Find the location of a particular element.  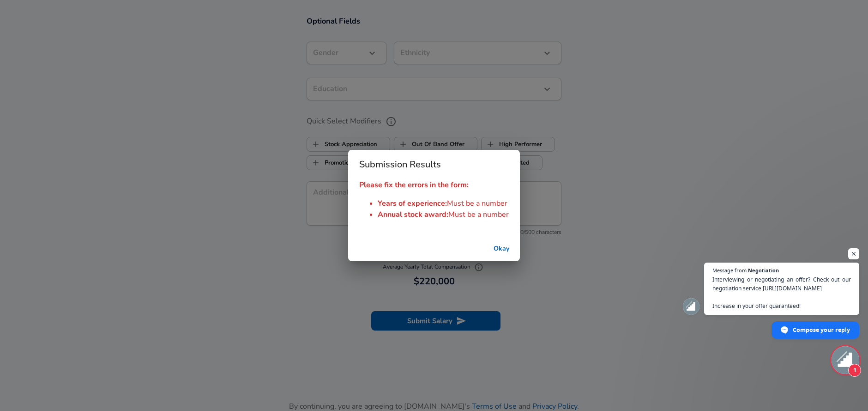

button: successful-submission-button is located at coordinates (502, 249).